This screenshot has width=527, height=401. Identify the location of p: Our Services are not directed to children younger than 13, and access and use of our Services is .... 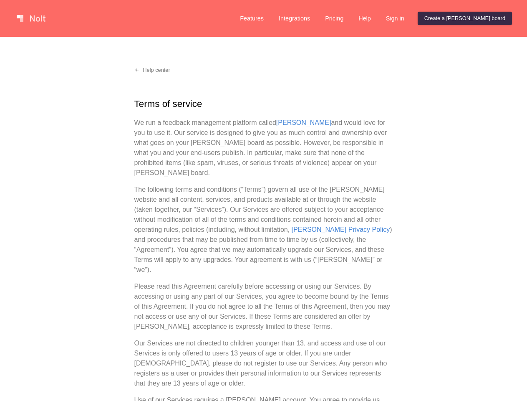
(264, 363).